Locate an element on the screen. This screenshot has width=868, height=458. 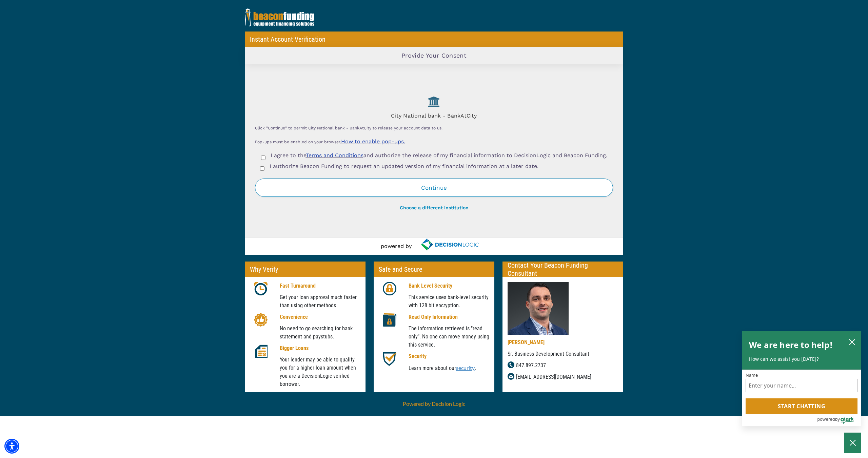
a: decisionlogic.com - open in a new tab is located at coordinates (449, 244).